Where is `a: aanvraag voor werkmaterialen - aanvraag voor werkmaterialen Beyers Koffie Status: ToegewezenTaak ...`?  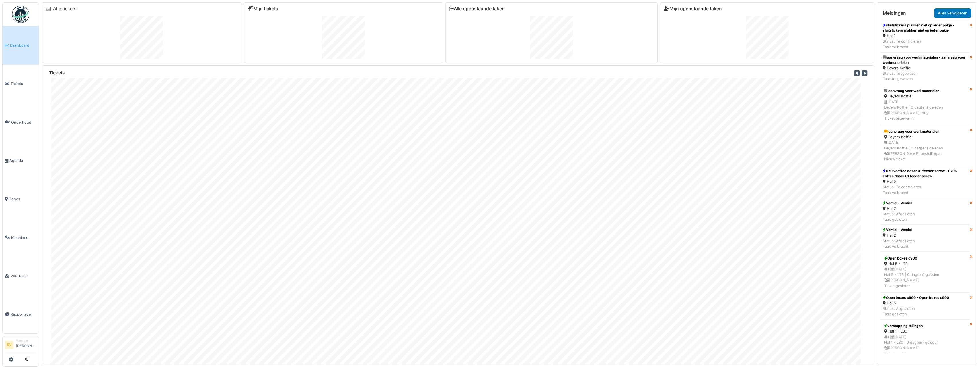 a: aanvraag voor werkmaterialen - aanvraag voor werkmaterialen Beyers Koffie Status: ToegewezenTaak ... is located at coordinates (925, 68).